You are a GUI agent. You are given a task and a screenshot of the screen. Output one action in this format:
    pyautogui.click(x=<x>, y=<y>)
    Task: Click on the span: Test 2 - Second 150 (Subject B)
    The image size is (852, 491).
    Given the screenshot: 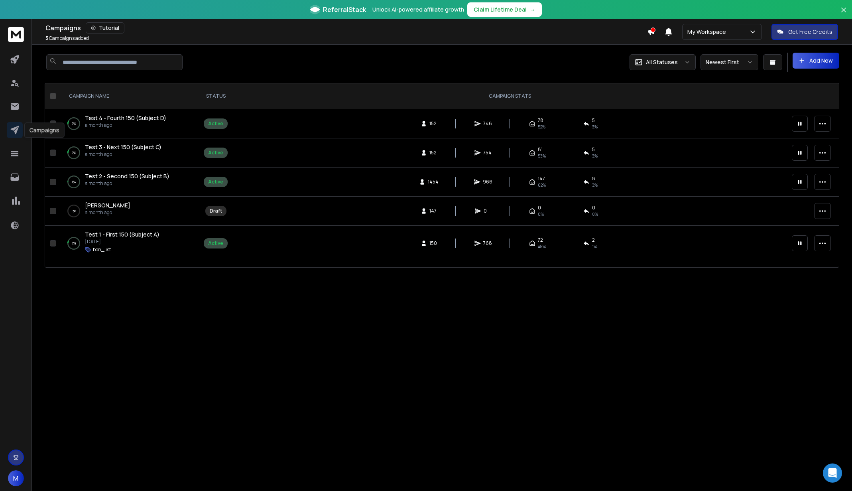 What is the action you would take?
    pyautogui.click(x=127, y=176)
    